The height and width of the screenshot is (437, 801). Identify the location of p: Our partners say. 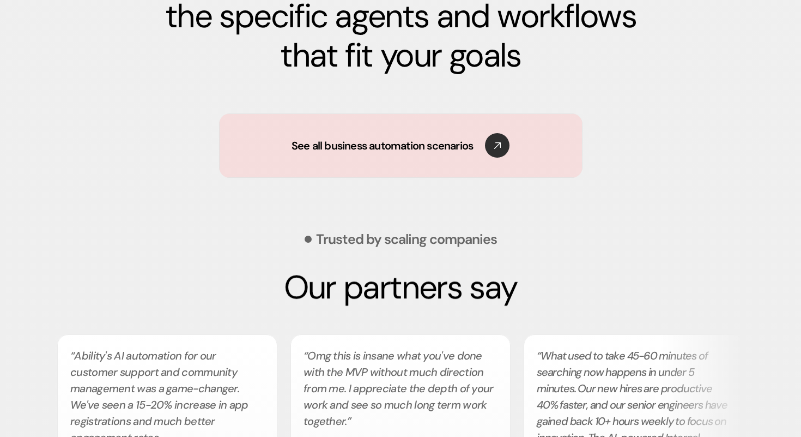
(401, 287).